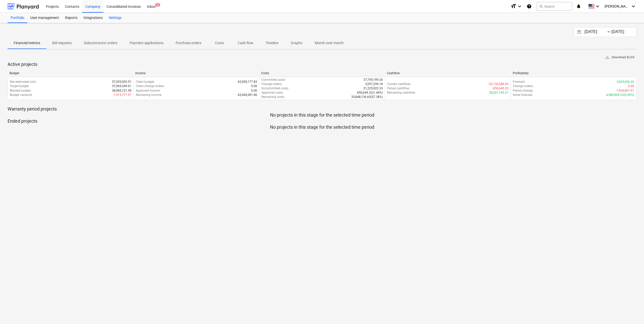  What do you see at coordinates (196, 73) in the screenshot?
I see `div: Income` at bounding box center [196, 73].